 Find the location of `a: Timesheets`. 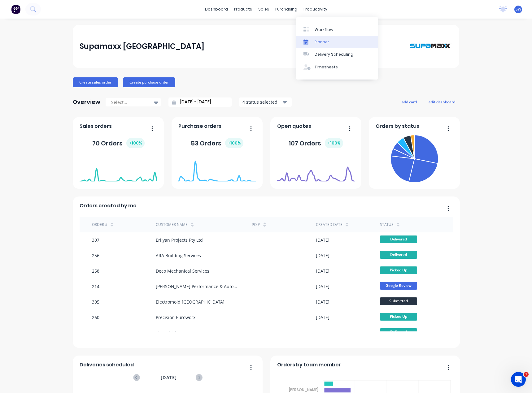

a: Timesheets is located at coordinates (337, 67).